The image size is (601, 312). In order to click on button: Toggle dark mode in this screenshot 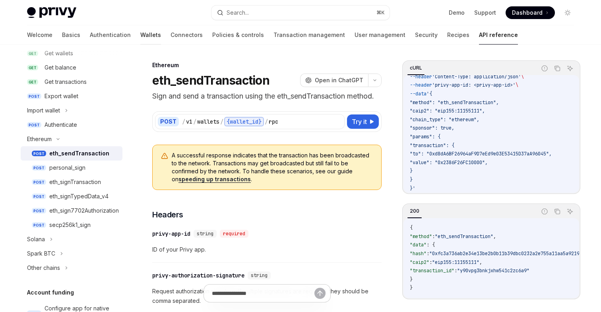, I will do `click(568, 13)`.